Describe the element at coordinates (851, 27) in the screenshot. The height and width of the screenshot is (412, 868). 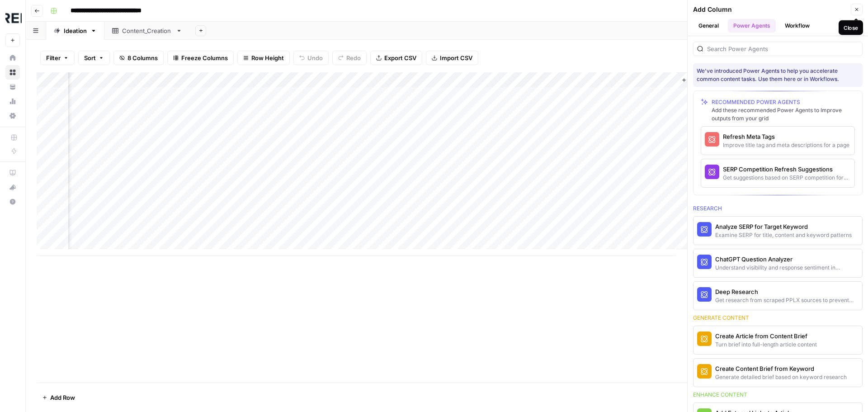
I see `div: Close` at that location.